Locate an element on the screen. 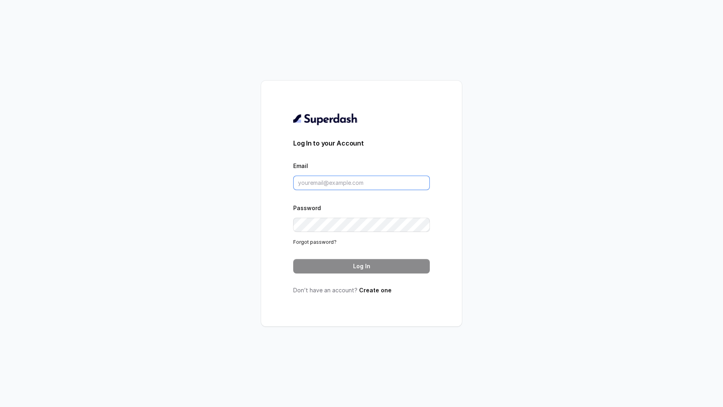  h3: Log In to your Account is located at coordinates (361, 143).